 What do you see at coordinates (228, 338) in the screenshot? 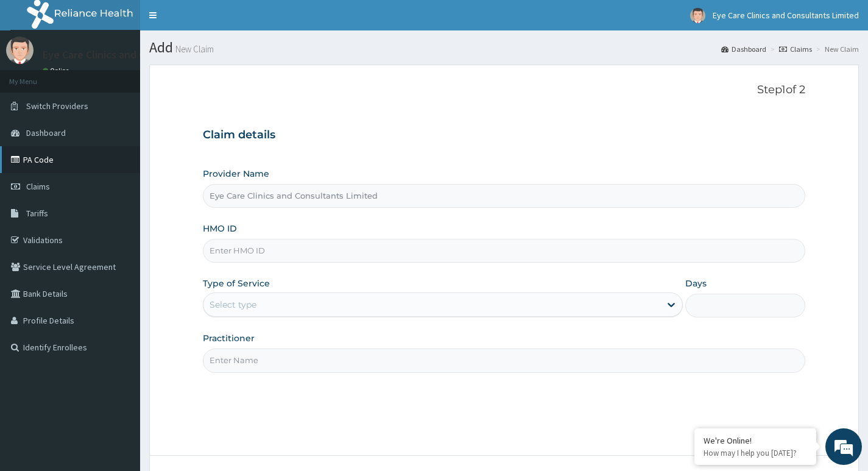
I see `label: Practitioner` at bounding box center [228, 338].